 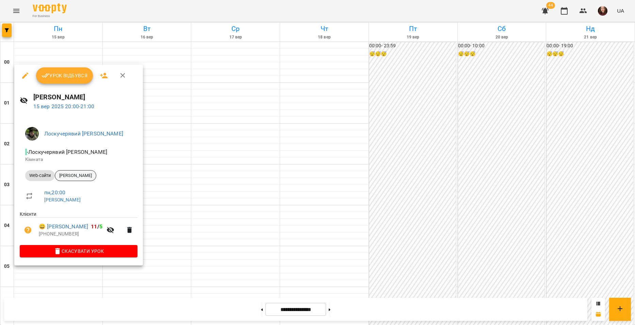 I want to click on p: Кімната, so click(x=79, y=160).